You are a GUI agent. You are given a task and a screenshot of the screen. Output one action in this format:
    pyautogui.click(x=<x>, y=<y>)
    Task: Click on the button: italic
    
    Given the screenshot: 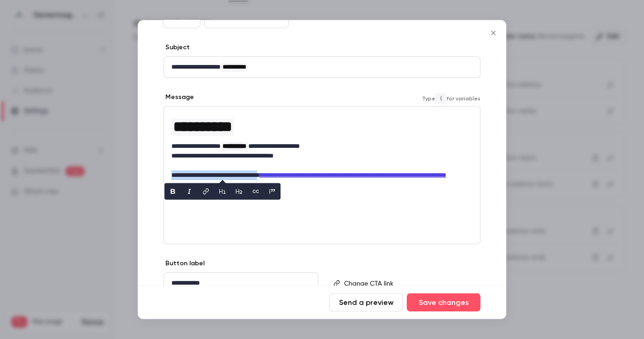 What is the action you would take?
    pyautogui.click(x=190, y=192)
    